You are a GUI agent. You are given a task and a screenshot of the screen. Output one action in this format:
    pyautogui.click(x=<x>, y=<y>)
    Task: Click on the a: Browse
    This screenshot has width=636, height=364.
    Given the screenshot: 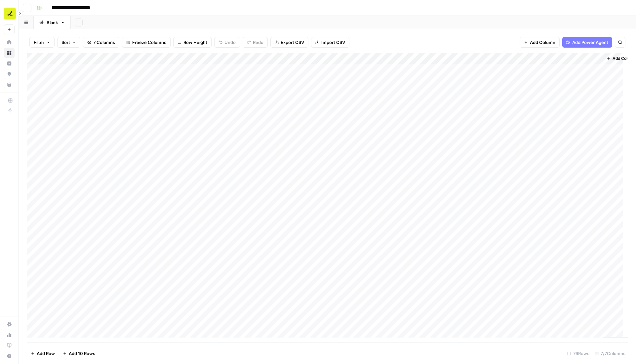 What is the action you would take?
    pyautogui.click(x=9, y=53)
    